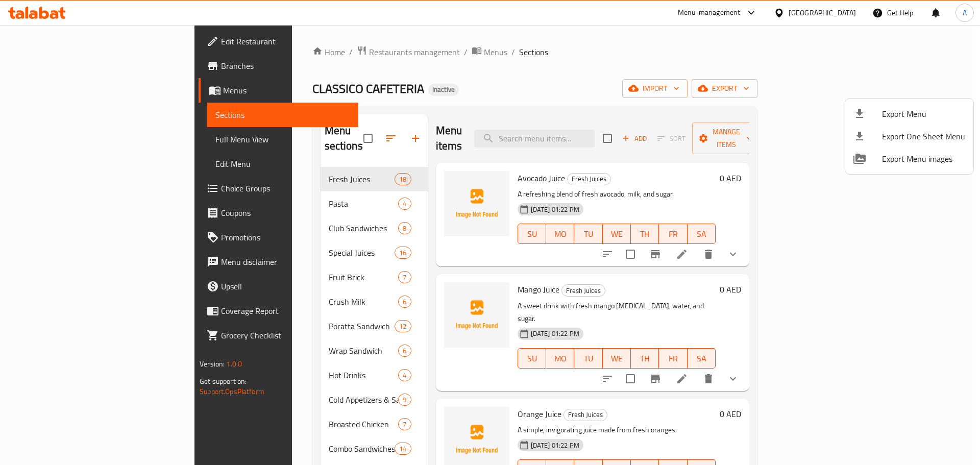  I want to click on span: Export Menu, so click(923, 114).